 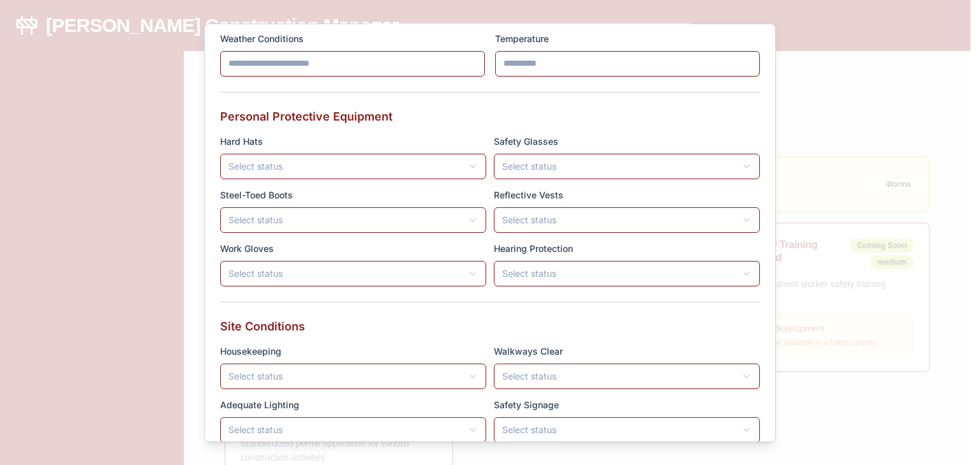 What do you see at coordinates (259, 404) in the screenshot?
I see `label: Adequate Lighting` at bounding box center [259, 404].